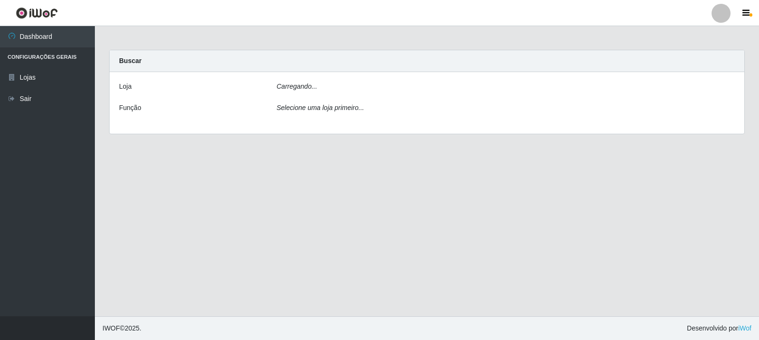 This screenshot has height=340, width=759. Describe the element at coordinates (719, 328) in the screenshot. I see `span: Desenvolvido por` at that location.